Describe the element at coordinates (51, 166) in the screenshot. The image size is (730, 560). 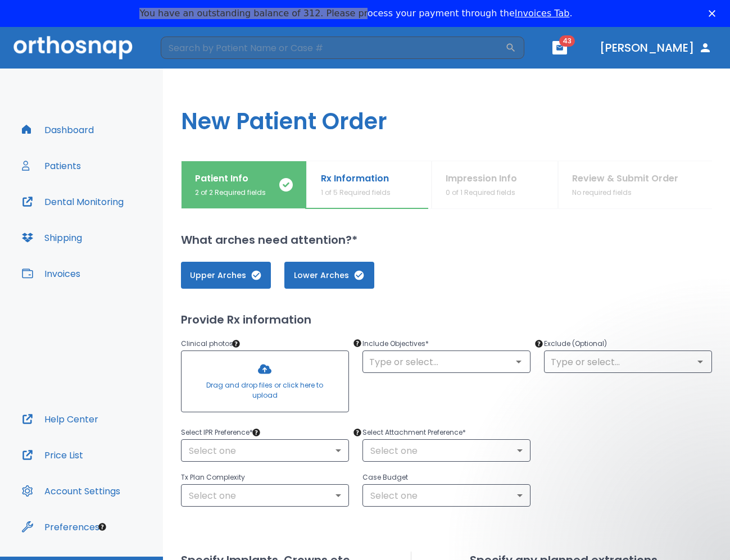
I see `button: Patients` at that location.